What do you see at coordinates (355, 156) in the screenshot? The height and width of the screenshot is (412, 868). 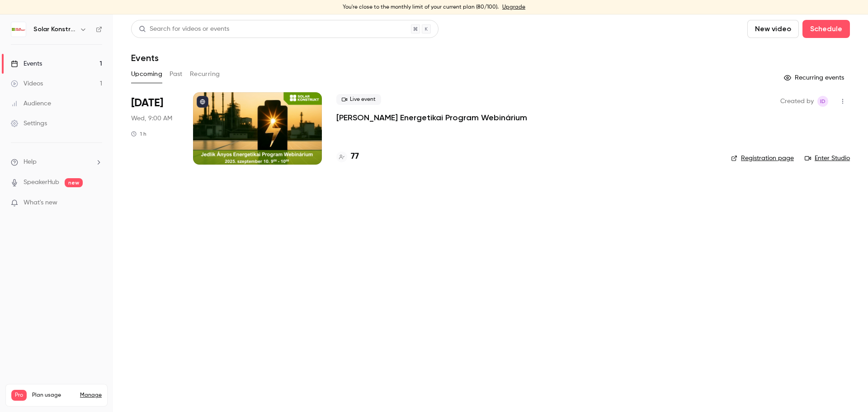 I see `h4: 77` at bounding box center [355, 156].